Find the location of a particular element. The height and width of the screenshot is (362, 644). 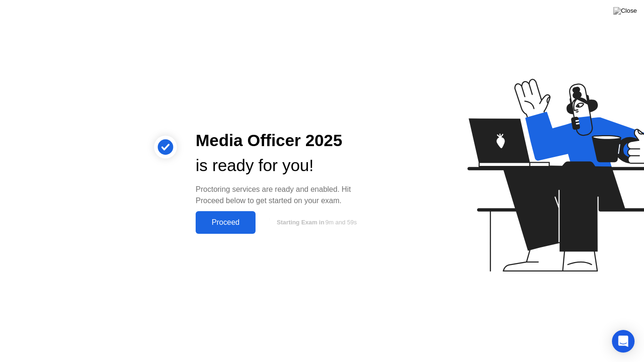

div: Proceed is located at coordinates (225, 222).